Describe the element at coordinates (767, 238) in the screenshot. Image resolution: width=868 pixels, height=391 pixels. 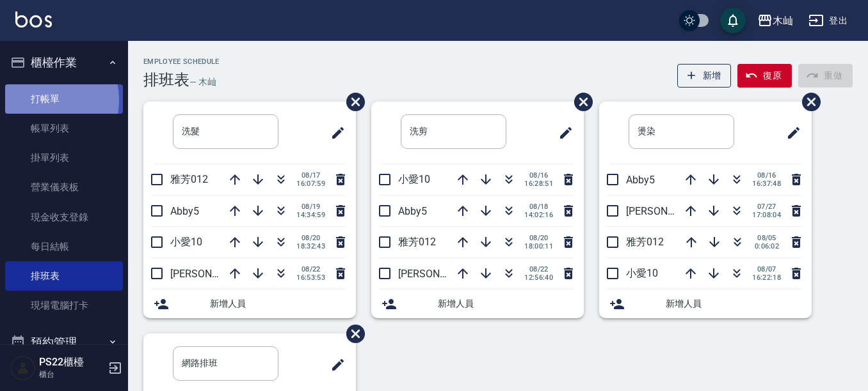
I see `span: 08/05` at that location.